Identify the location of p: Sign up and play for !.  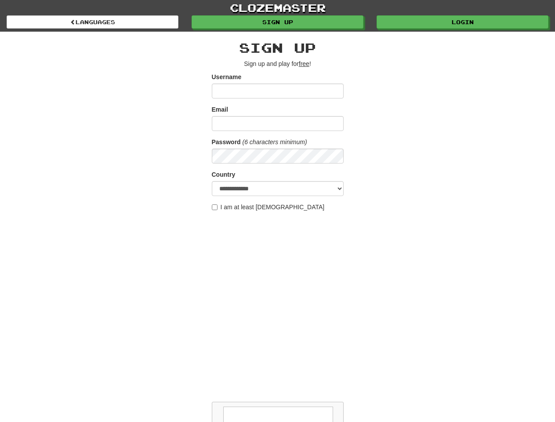
(278, 64).